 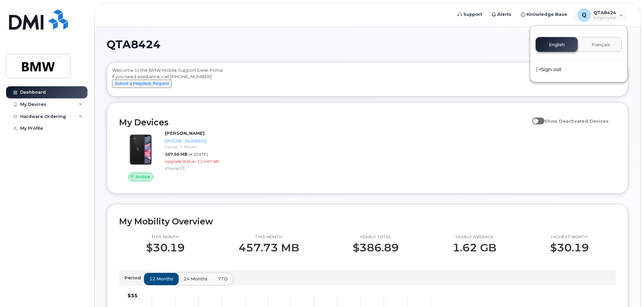 I want to click on span: 12 mth left, so click(x=208, y=161).